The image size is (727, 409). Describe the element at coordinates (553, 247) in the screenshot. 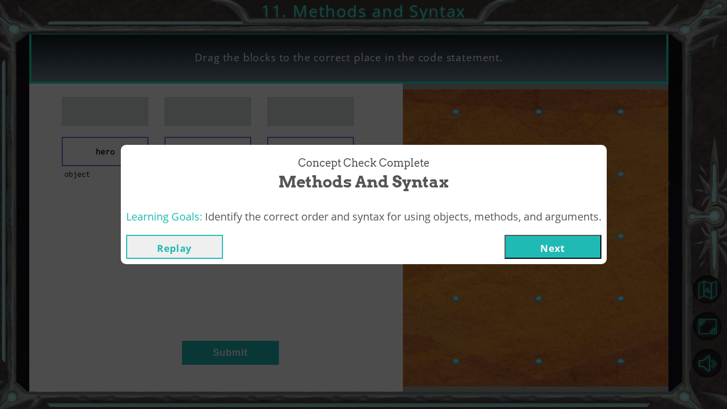

I see `button: Next` at that location.